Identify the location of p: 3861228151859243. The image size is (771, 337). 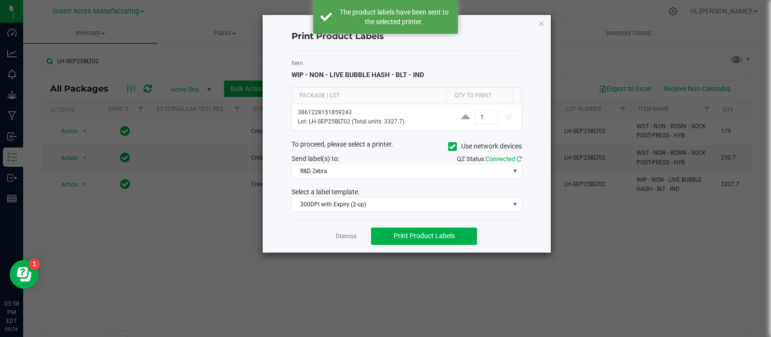
(372, 112).